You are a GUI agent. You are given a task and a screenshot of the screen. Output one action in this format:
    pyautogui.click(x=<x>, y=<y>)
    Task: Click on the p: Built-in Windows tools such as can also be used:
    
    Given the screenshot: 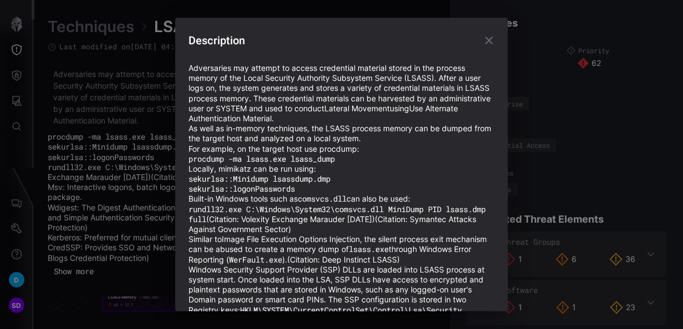 What is the action you would take?
    pyautogui.click(x=342, y=199)
    